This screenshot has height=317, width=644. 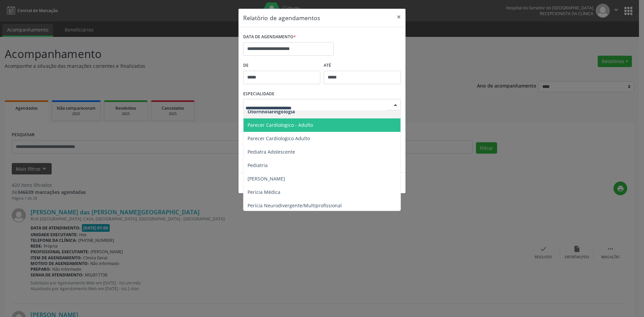 What do you see at coordinates (282, 18) in the screenshot?
I see `h5: Relatório de agendamentos` at bounding box center [282, 18].